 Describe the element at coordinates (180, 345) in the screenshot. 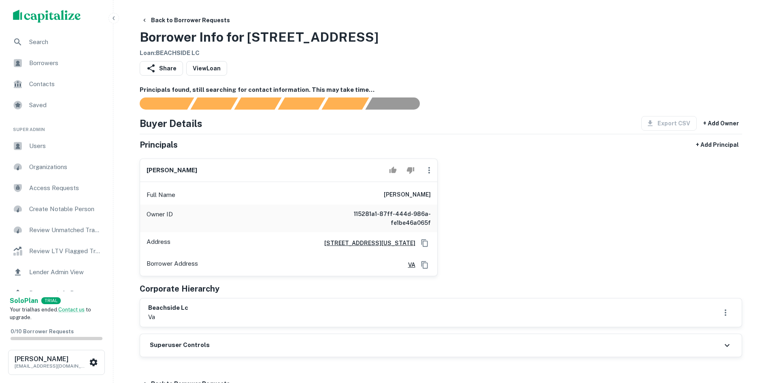

I see `h6: Superuser Controls` at that location.